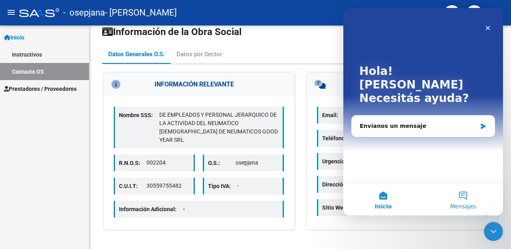 The width and height of the screenshot is (511, 249). What do you see at coordinates (349, 185) in the screenshot?
I see `p: Dirección:` at bounding box center [349, 185].